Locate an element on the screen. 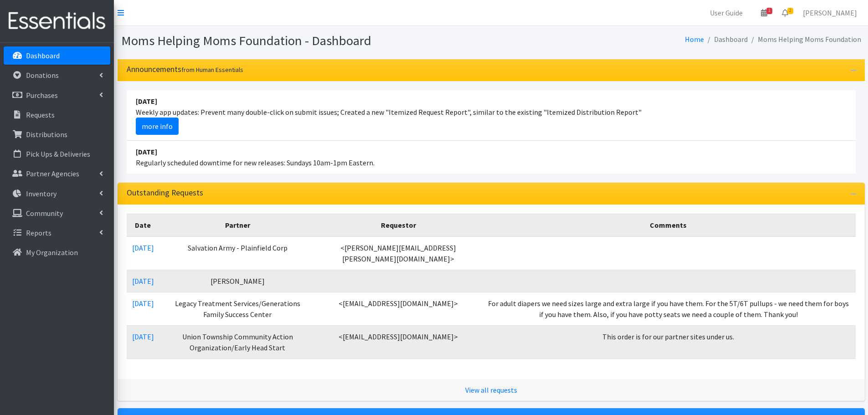 The height and width of the screenshot is (415, 868). td: Union Township Community Action Organization/Early Head Start is located at coordinates (237, 342).